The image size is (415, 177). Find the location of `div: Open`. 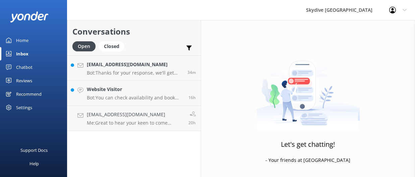

div: Open is located at coordinates (84, 46).